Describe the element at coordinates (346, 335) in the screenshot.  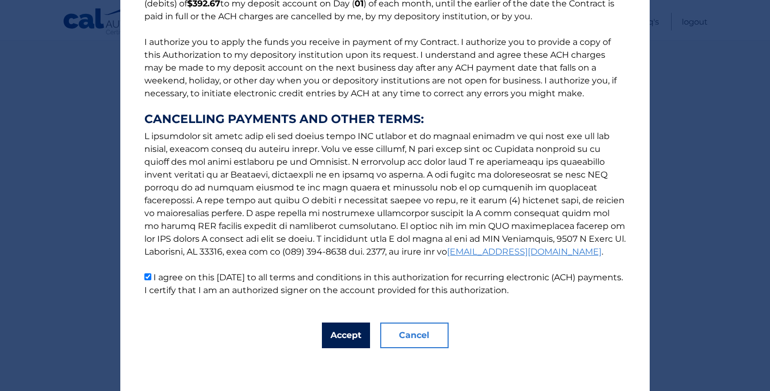
I see `button: Accept` at that location.